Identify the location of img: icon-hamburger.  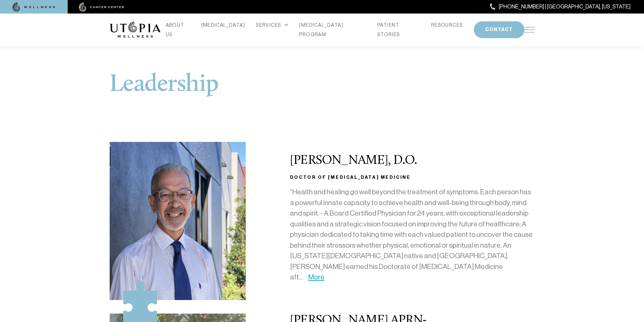
(530, 29).